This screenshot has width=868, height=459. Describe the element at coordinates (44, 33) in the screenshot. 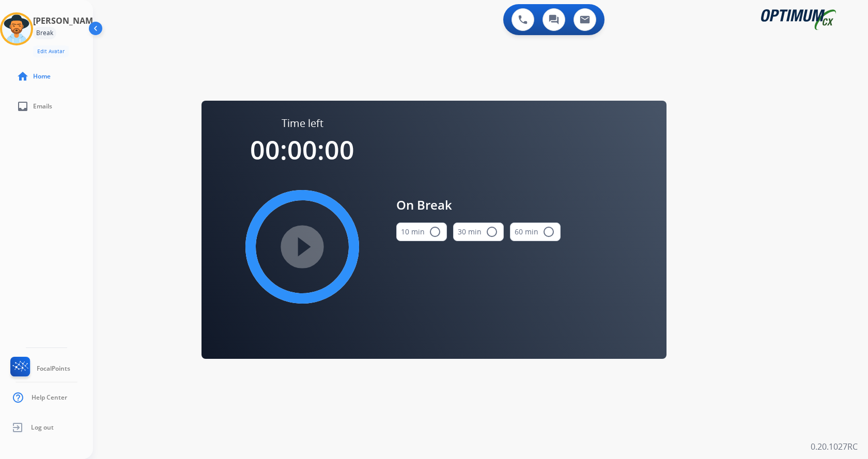

I see `div: Break` at that location.